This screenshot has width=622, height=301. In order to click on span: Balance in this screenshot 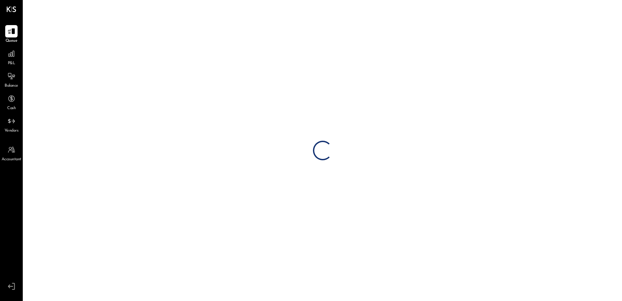, I will do `click(11, 86)`.